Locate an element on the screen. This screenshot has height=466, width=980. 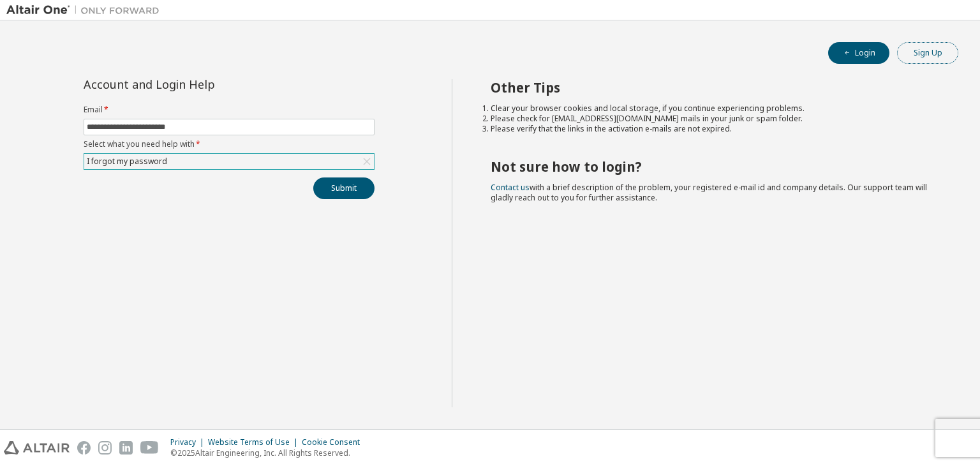
label: Select what you need help with is located at coordinates (229, 144).